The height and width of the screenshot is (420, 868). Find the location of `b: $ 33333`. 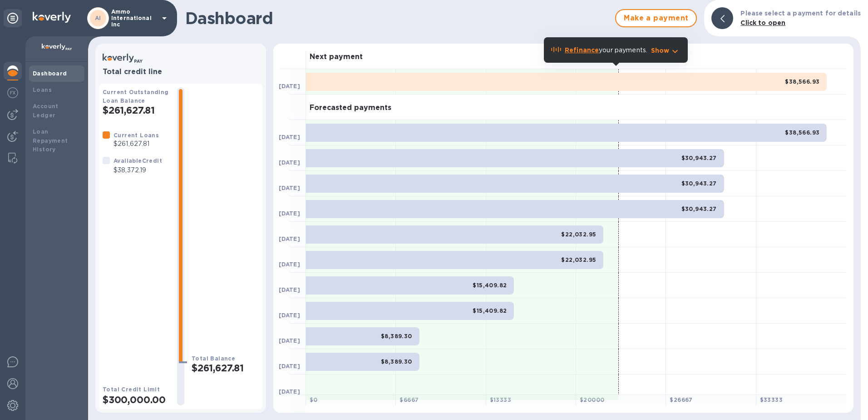

b: $ 33333 is located at coordinates (771, 400).